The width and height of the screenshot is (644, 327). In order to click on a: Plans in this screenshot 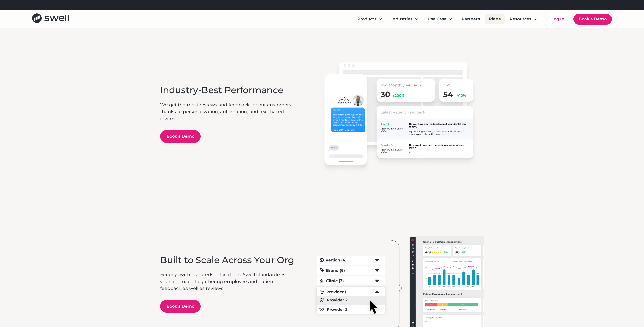, I will do `click(495, 20)`.